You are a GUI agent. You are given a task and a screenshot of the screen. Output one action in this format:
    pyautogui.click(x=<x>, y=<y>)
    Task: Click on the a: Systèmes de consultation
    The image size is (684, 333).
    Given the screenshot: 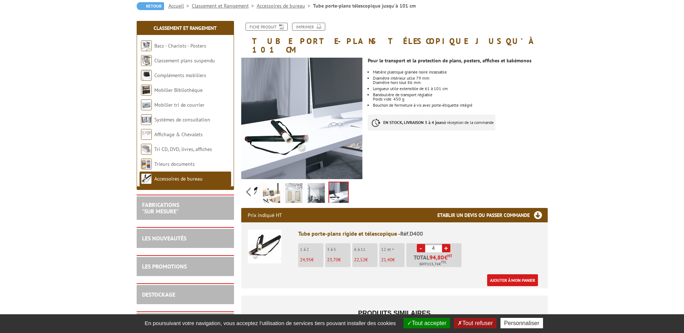 What is the action you would take?
    pyautogui.click(x=182, y=120)
    